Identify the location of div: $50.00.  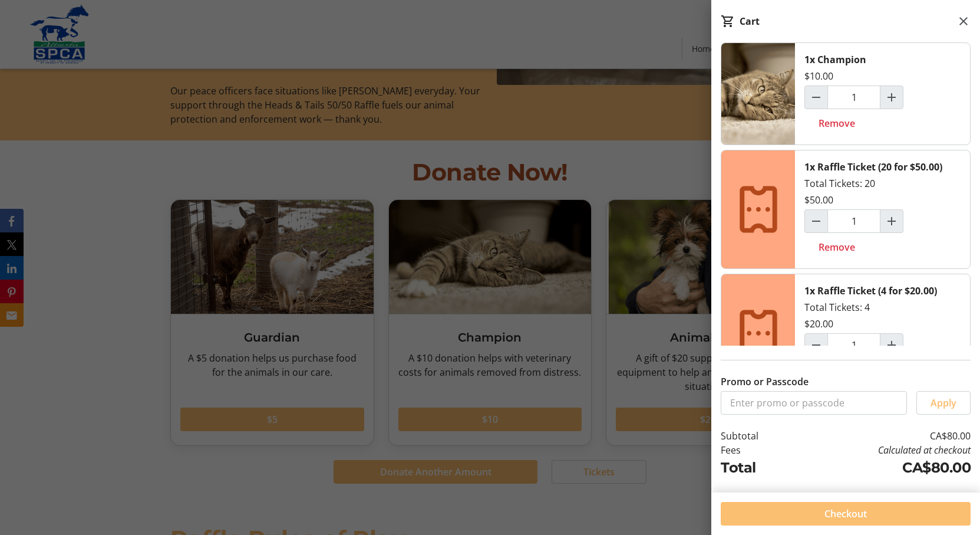
(818, 200).